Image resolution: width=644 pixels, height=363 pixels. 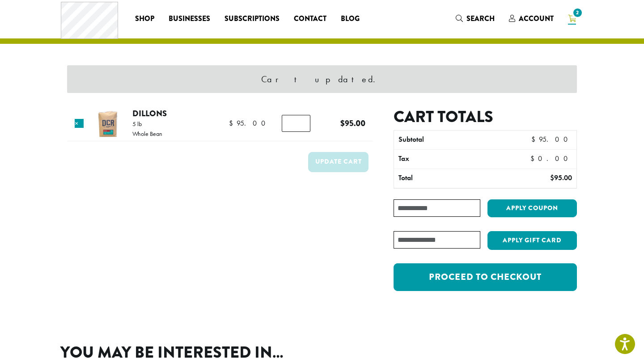 I want to click on div: Cart updated., so click(x=322, y=79).